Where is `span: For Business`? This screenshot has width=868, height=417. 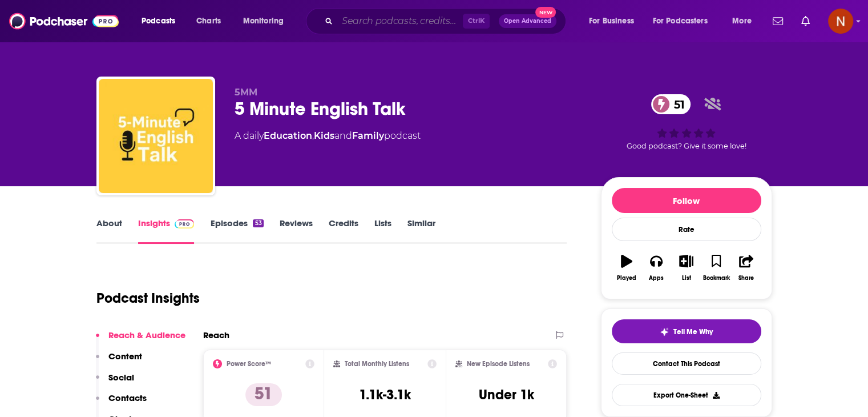
span: For Business is located at coordinates (611, 21).